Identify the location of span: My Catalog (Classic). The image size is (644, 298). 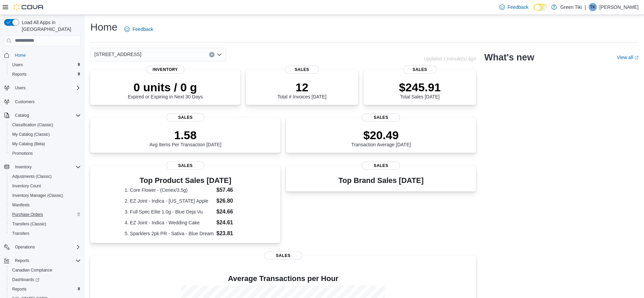
(45, 134).